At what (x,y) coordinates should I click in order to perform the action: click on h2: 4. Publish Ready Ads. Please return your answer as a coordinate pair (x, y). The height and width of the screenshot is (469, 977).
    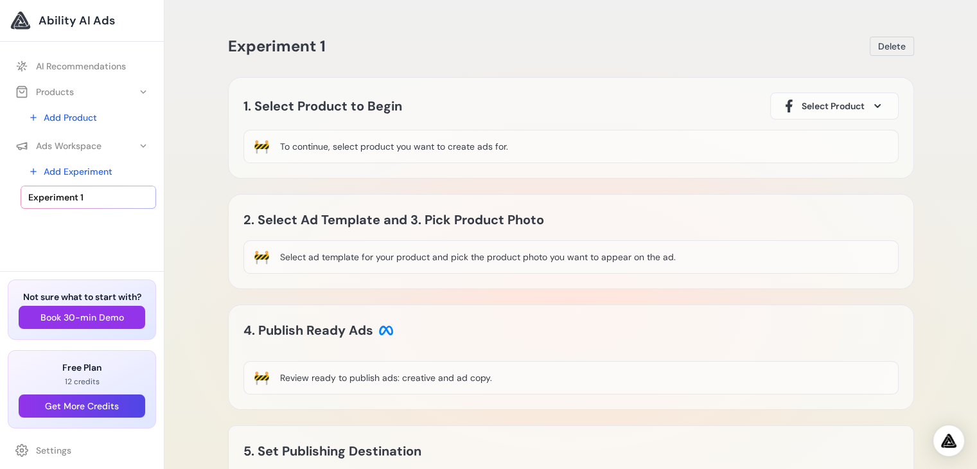
    Looking at the image, I should click on (319, 330).